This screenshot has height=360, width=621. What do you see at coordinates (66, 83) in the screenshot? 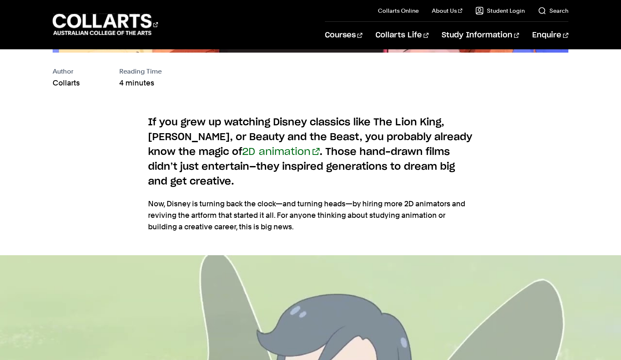
I see `p: Collarts` at bounding box center [66, 83].